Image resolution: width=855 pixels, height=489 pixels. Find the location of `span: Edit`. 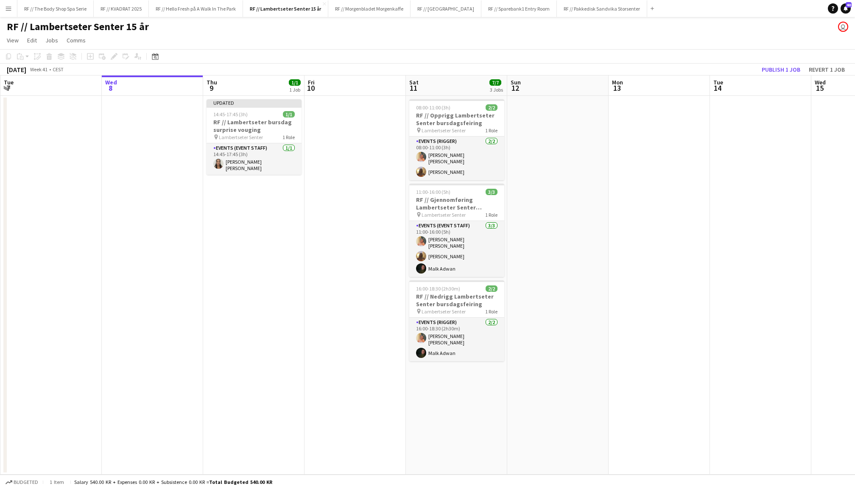

span: Edit is located at coordinates (32, 40).